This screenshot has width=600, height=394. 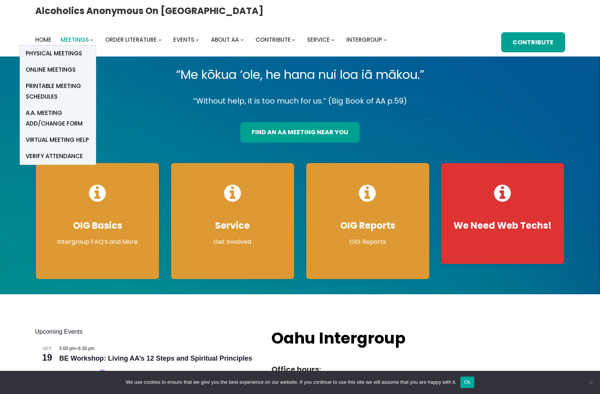 What do you see at coordinates (184, 39) in the screenshot?
I see `span: Events` at bounding box center [184, 39].